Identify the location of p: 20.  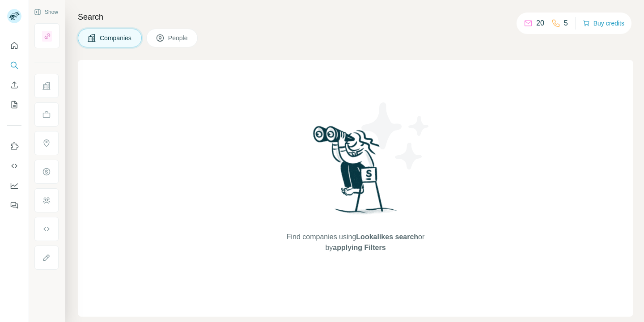
(540, 23).